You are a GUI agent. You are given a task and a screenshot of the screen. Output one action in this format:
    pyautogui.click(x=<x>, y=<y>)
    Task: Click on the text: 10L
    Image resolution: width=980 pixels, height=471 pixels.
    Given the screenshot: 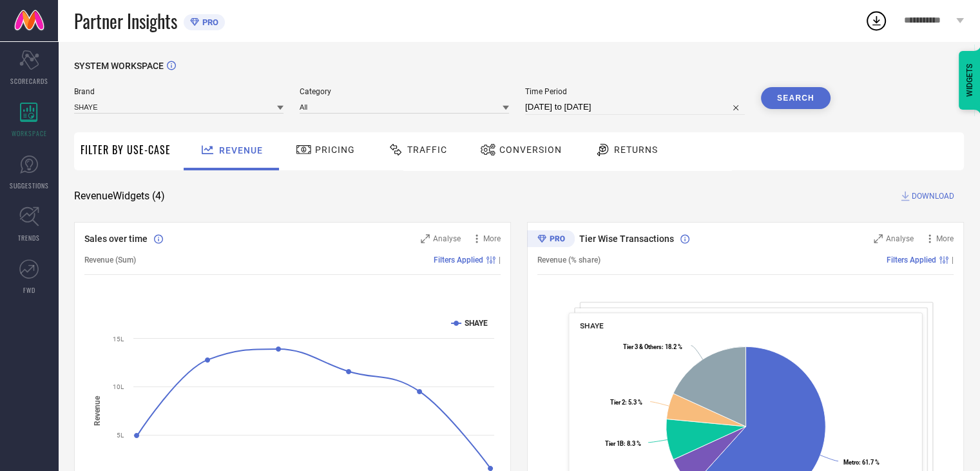 What is the action you would take?
    pyautogui.click(x=119, y=387)
    